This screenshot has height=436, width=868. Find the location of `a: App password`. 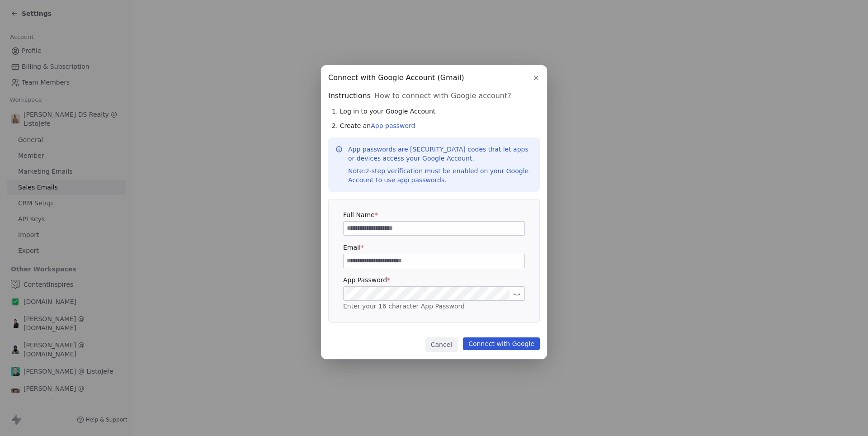

a: App password is located at coordinates (393, 126).